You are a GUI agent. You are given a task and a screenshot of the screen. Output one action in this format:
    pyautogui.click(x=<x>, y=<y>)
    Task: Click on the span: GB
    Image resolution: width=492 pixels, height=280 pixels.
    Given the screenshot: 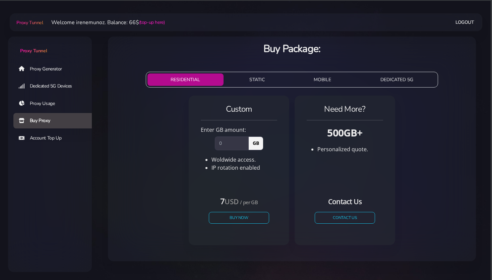 What is the action you would take?
    pyautogui.click(x=255, y=143)
    